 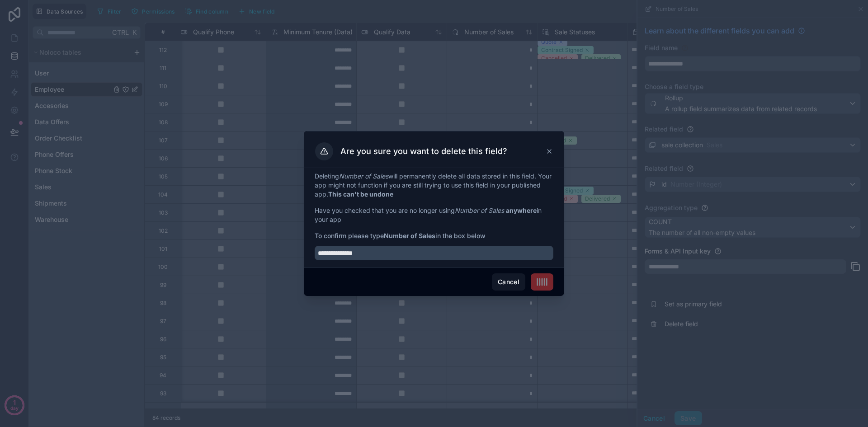 I want to click on p: Deleting will permanently delete all data stored in this field. Your app might not function if yo..., so click(x=434, y=185).